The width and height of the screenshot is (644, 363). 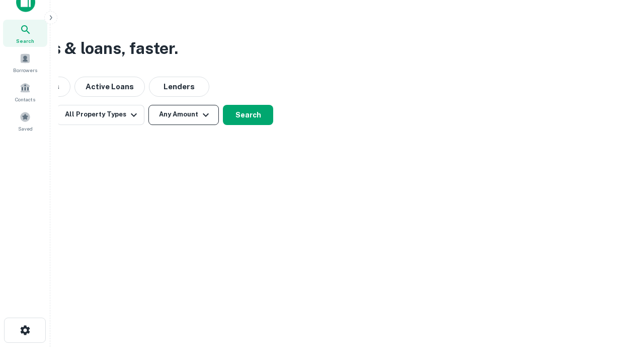 I want to click on div: Contacts, so click(x=25, y=92).